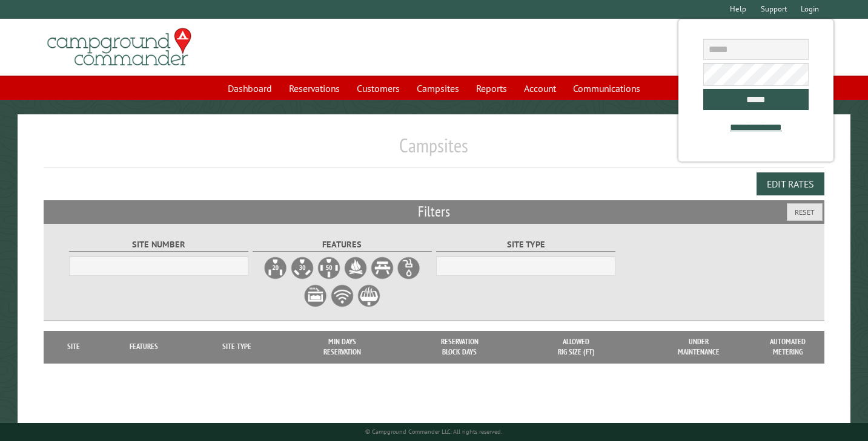 The height and width of the screenshot is (441, 868). Describe the element at coordinates (805, 212) in the screenshot. I see `button: Reset` at that location.